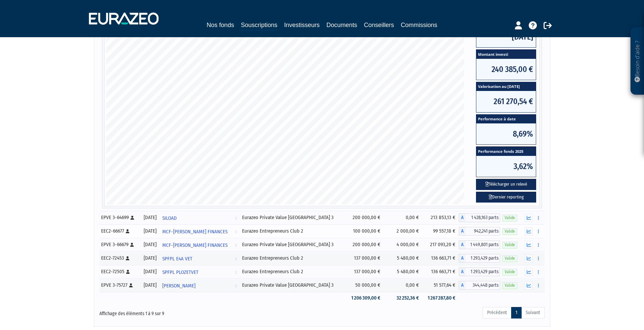 The image size is (644, 330). I want to click on div: Affichage des éléments 1 à 9 sur 9, so click(189, 311).